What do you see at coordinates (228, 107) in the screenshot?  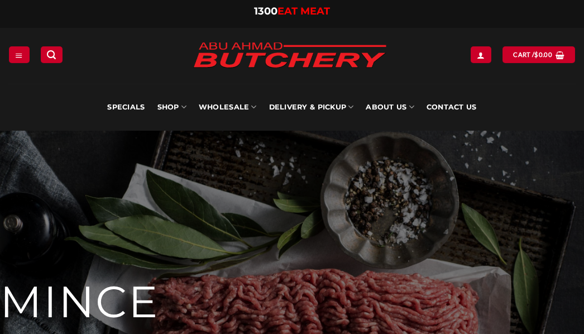 I see `a: Wholesale` at bounding box center [228, 107].